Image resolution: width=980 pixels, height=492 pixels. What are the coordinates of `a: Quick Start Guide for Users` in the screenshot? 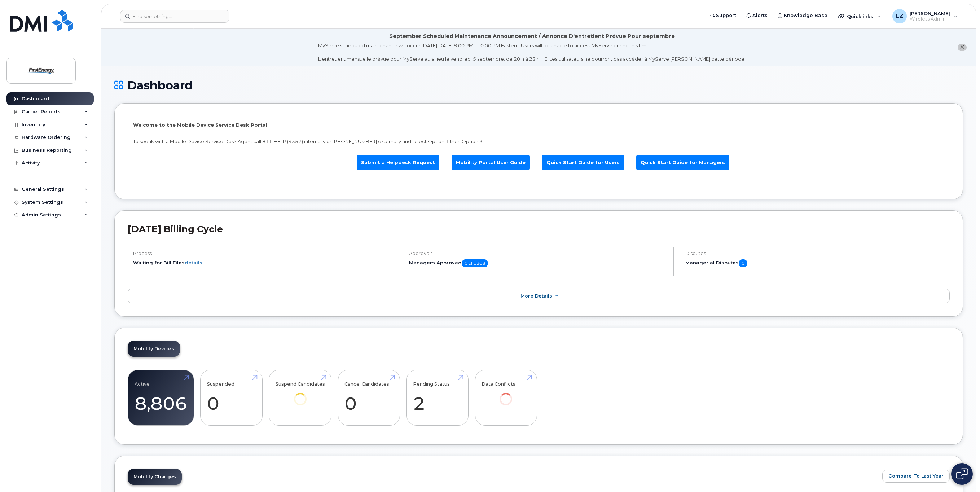 It's located at (583, 163).